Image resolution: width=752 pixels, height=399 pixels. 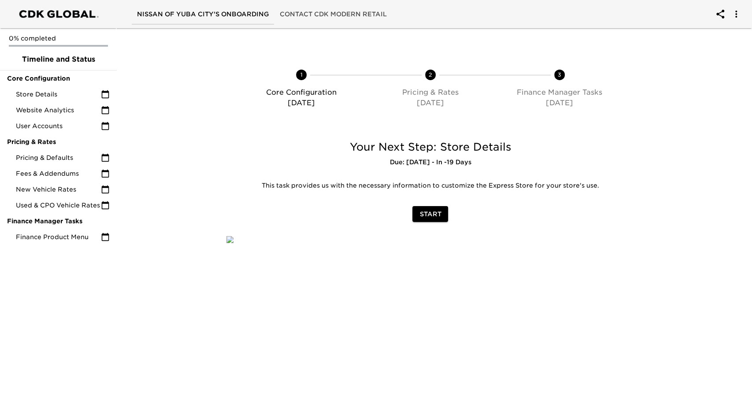 I want to click on p: Core Configuration, so click(x=301, y=93).